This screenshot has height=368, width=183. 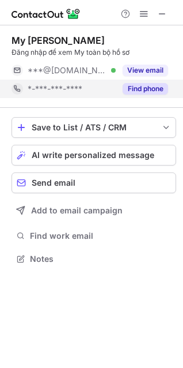 What do you see at coordinates (94, 259) in the screenshot?
I see `button: Notes` at bounding box center [94, 259].